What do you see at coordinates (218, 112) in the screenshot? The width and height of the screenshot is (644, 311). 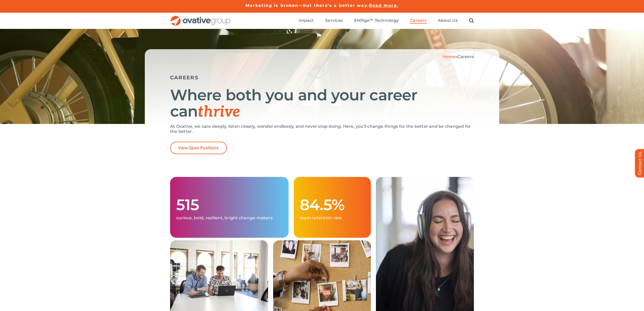 I see `span: thrive` at bounding box center [218, 112].